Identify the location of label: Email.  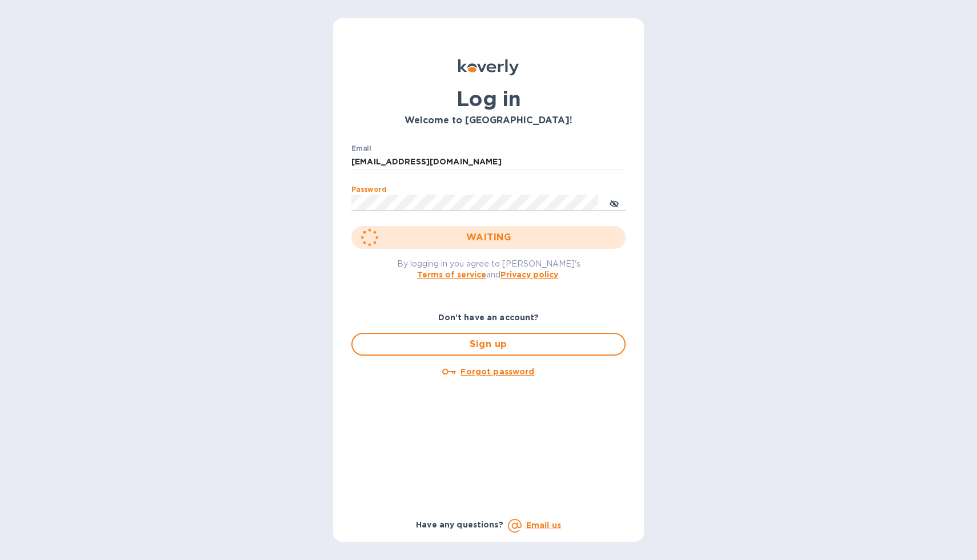
(361, 149).